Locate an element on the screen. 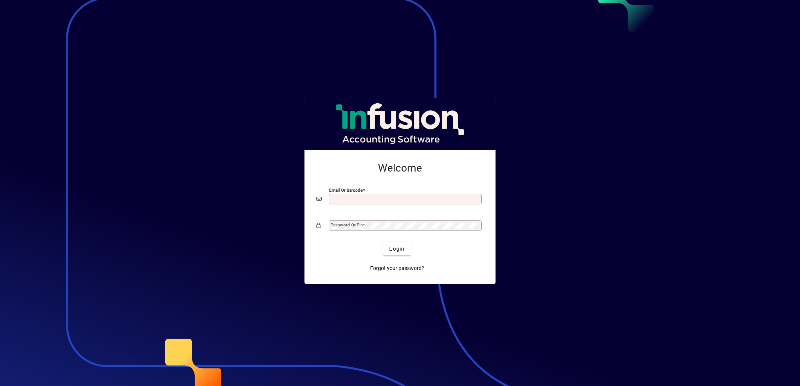 The width and height of the screenshot is (800, 386). h2: Welcome is located at coordinates (400, 168).